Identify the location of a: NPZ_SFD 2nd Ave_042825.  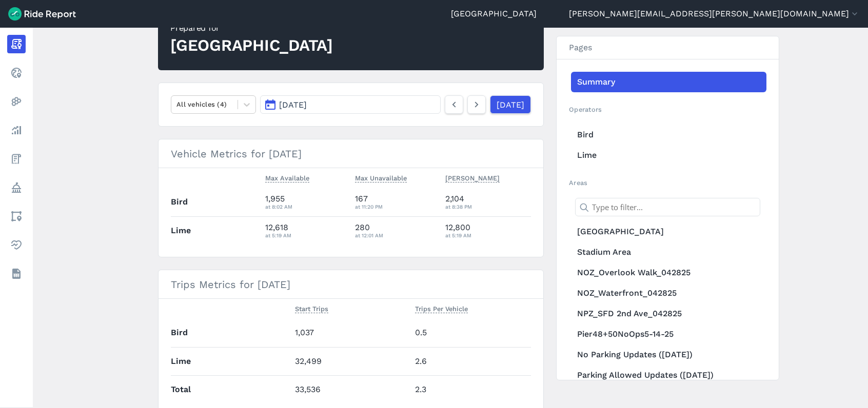
(669, 314).